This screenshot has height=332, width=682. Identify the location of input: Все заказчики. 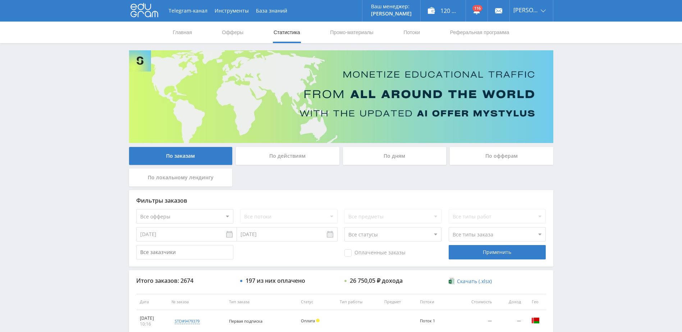
(185, 252).